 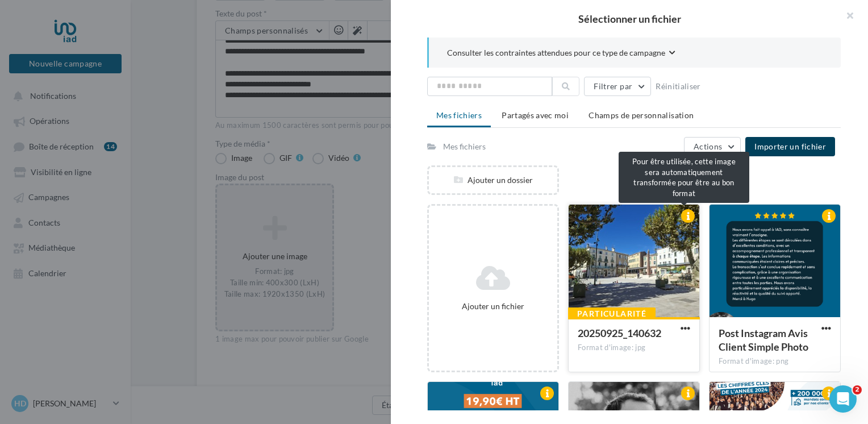 What do you see at coordinates (641, 115) in the screenshot?
I see `span: Champs de personnalisation` at bounding box center [641, 115].